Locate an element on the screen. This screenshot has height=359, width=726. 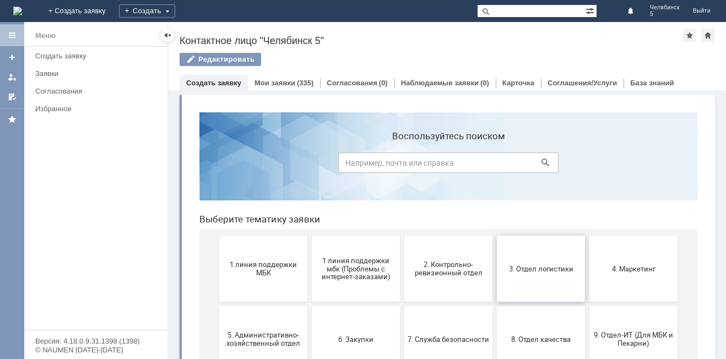
button: Отдел ИТ (1С) is located at coordinates (165, 306).